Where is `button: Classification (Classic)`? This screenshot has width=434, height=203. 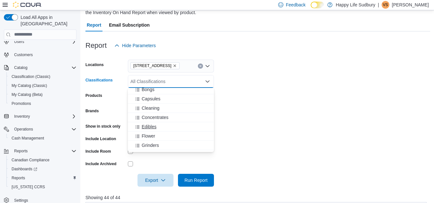 button: Classification (Classic) is located at coordinates (43, 77).